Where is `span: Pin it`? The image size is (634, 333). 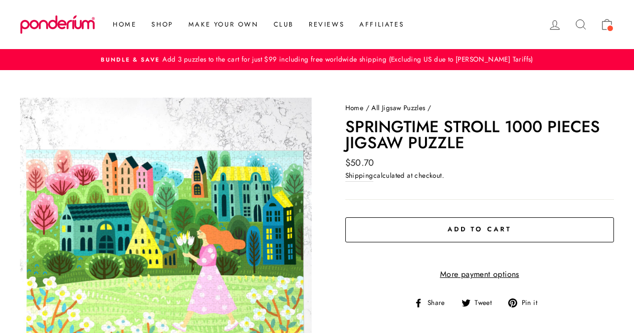 span: Pin it is located at coordinates (533, 303).